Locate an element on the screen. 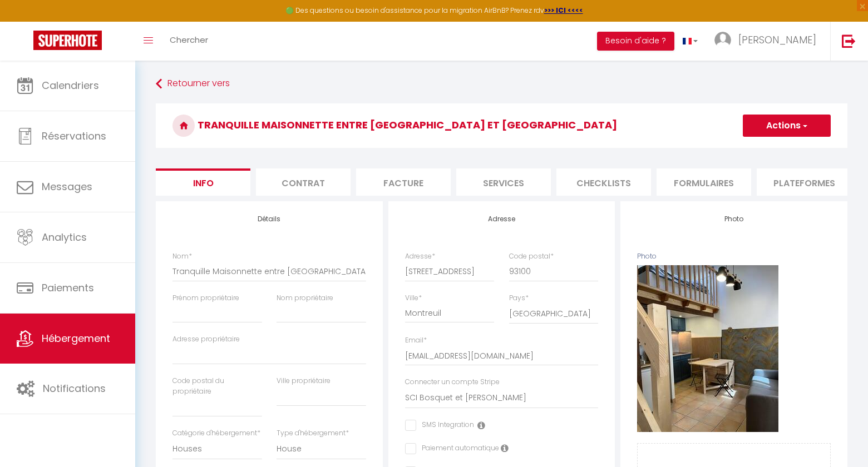  label: Catégorie d'hébergement is located at coordinates (216, 433).